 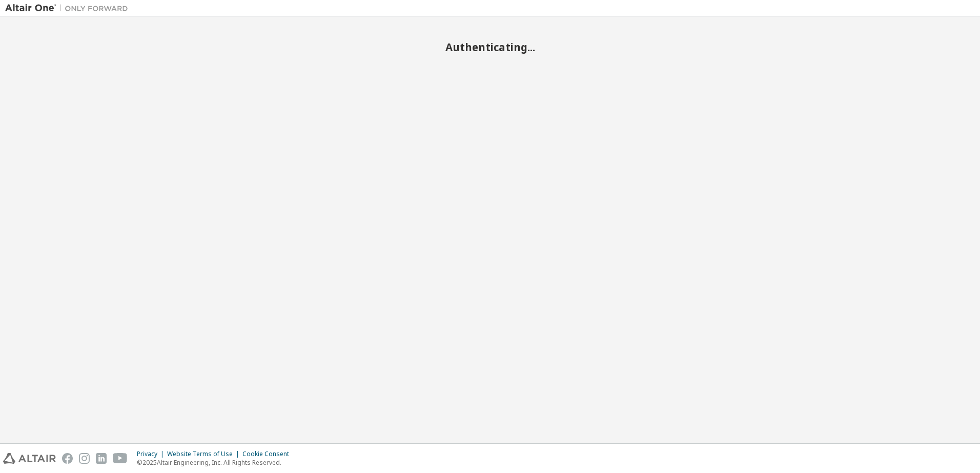 I want to click on img: linkedin.svg, so click(x=101, y=458).